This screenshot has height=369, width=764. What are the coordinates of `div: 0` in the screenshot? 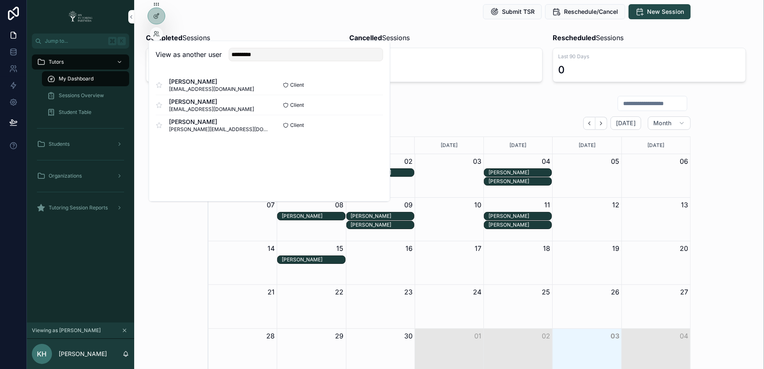 It's located at (561, 70).